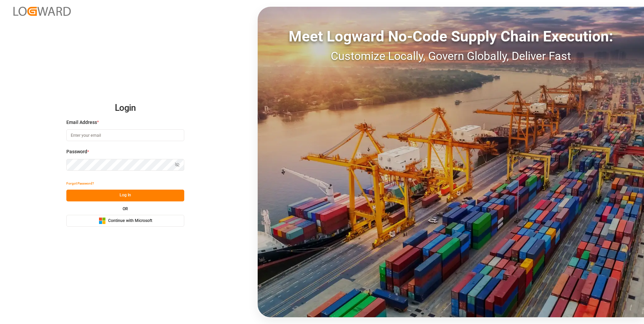 This screenshot has width=644, height=324. What do you see at coordinates (42, 11) in the screenshot?
I see `img: Logward_new_orange.png` at bounding box center [42, 11].